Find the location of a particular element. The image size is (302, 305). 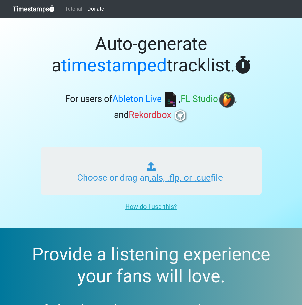

img: ableton.png is located at coordinates (171, 100).